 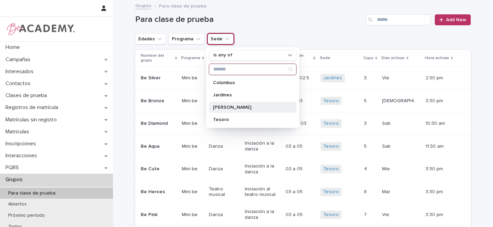 What do you see at coordinates (303, 78) in the screenshot?
I see `tr: Be SilverMini beDanza / músicaIniciación artística01.5 a 02.501.5 a 02.5 Jardines 33 VieVie 2:30 pm` at bounding box center [303, 78].